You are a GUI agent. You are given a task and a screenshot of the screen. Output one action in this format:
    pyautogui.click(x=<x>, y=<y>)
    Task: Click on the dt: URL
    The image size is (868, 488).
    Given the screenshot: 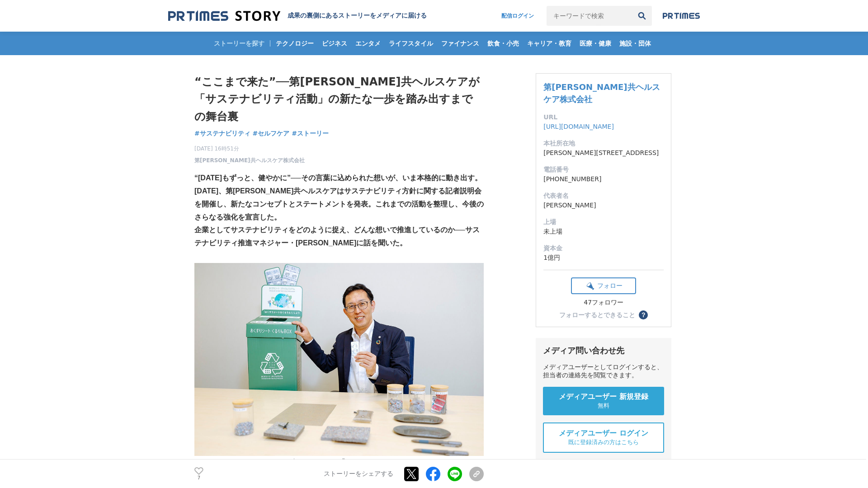 What is the action you would take?
    pyautogui.click(x=603, y=117)
    